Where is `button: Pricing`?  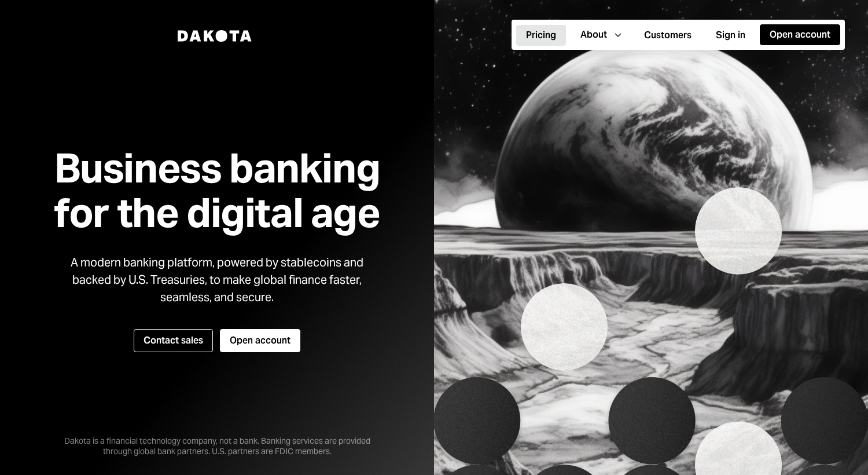 button: Pricing is located at coordinates (541, 36).